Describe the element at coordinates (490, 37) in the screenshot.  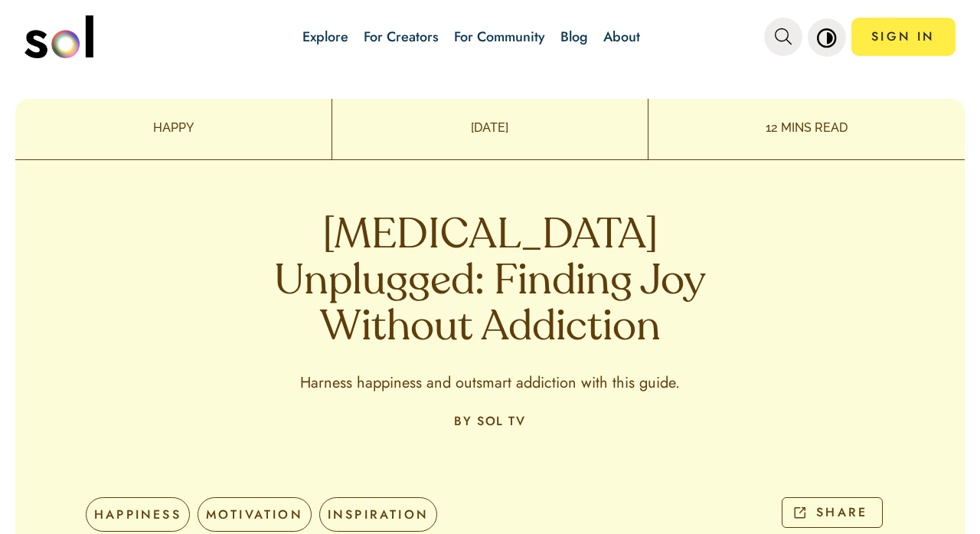
I see `nav: main navigation` at that location.